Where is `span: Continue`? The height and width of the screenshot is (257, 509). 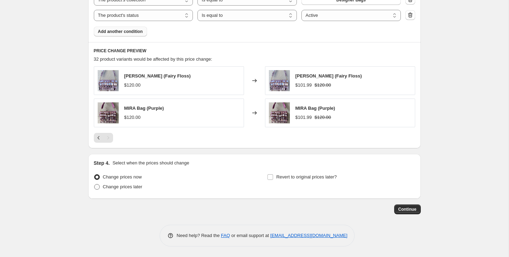 span: Continue is located at coordinates (408, 209).